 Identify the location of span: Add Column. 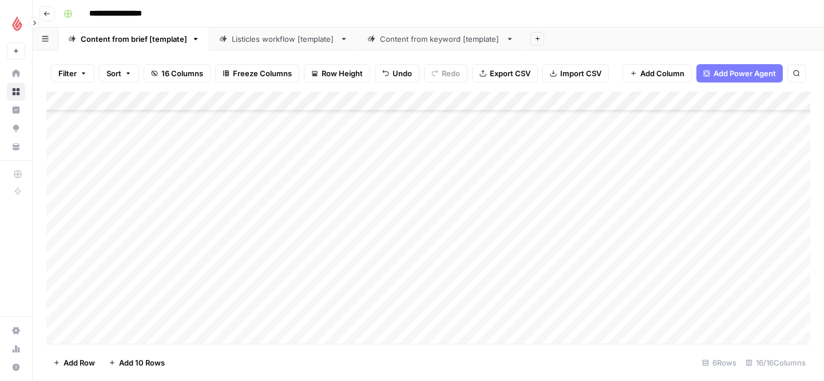
(662, 73).